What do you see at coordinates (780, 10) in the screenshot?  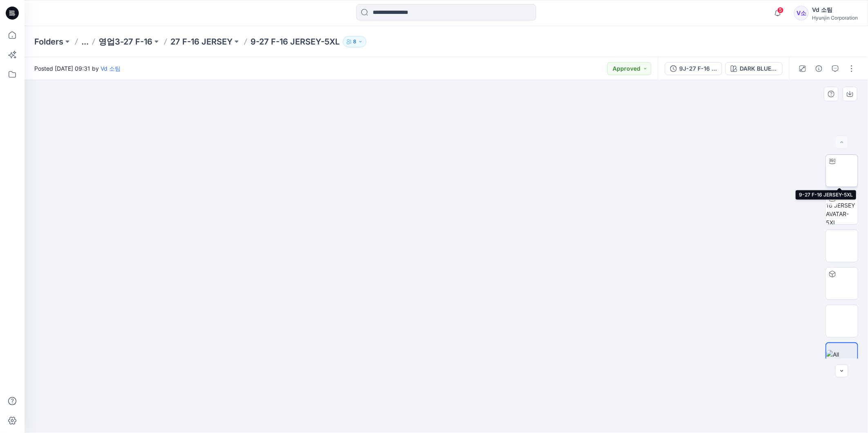 I see `span: 5` at bounding box center [780, 10].